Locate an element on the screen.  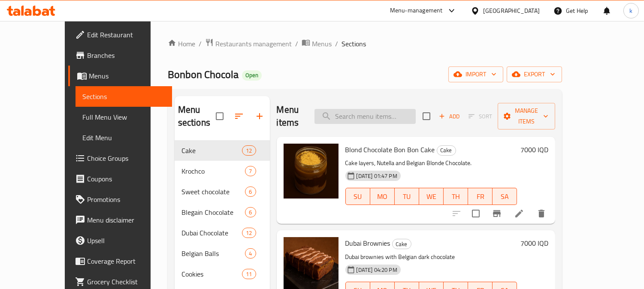
button: Add section is located at coordinates (260, 116).